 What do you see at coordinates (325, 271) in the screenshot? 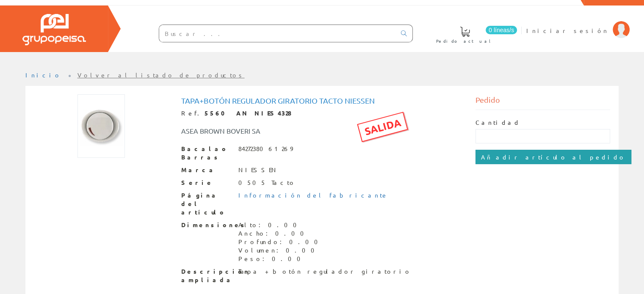
I see `font: Tapa + botón regulador giratorio` at bounding box center [325, 271].